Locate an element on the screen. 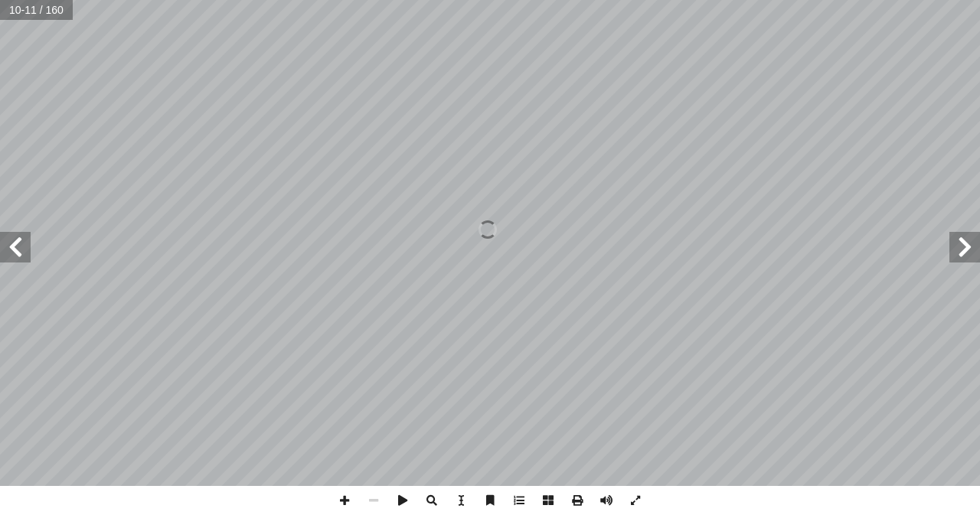 This screenshot has height=515, width=980. span: إشارة مرجعية is located at coordinates (490, 501).